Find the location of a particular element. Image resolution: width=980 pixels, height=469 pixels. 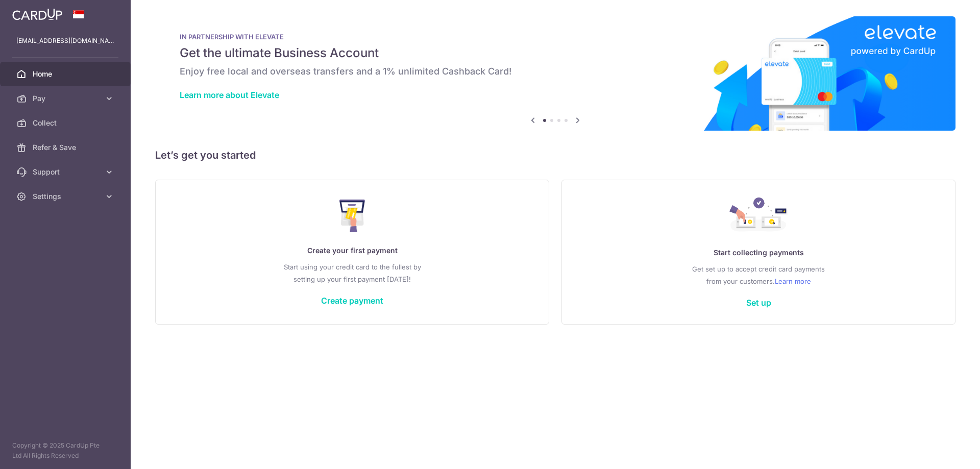

a: Create payment is located at coordinates (352, 300).